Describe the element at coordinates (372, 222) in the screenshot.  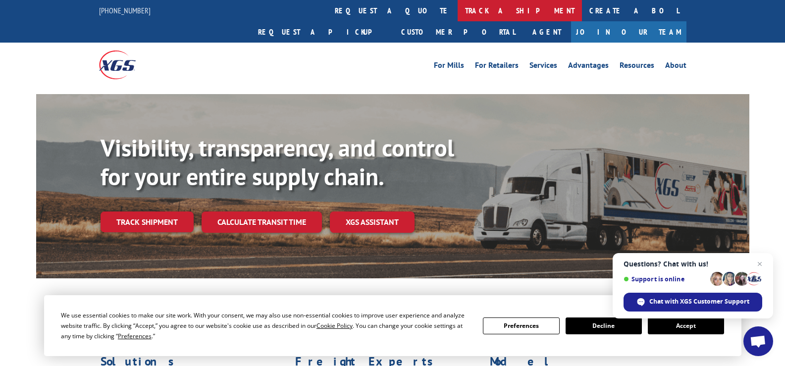
I see `a: XGS ASSISTANT` at that location.